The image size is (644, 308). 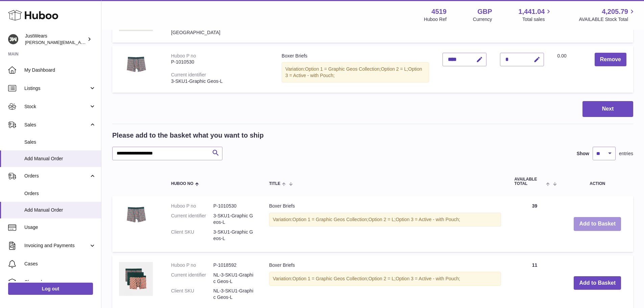 I want to click on div: Currency, so click(x=482, y=19).